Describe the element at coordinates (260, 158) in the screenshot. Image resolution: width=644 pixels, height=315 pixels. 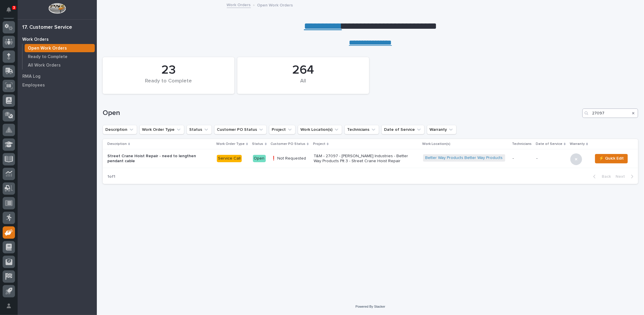
I see `div: Open` at that location.